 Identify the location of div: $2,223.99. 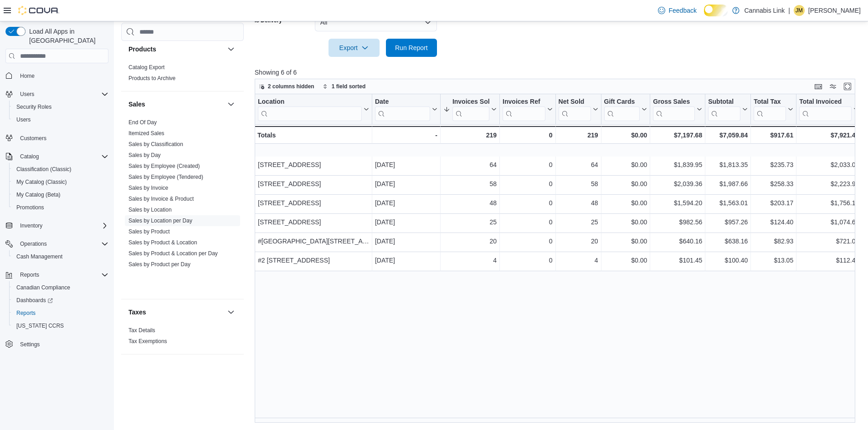
(829, 184).